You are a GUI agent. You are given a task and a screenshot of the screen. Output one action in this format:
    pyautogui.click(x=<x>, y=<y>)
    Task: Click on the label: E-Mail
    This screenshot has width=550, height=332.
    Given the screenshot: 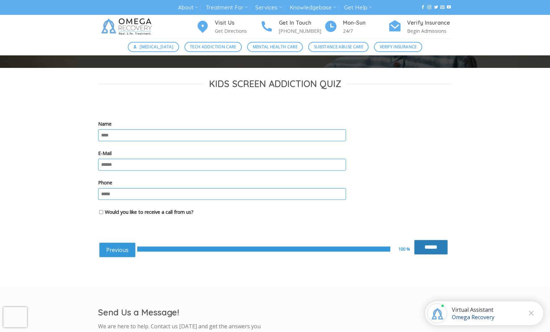 What is the action you would take?
    pyautogui.click(x=275, y=153)
    